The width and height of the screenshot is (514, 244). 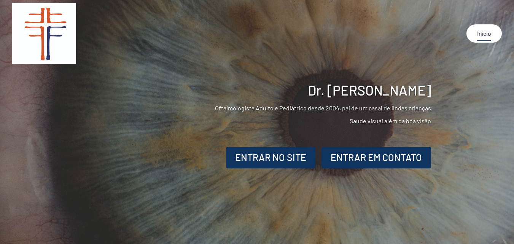 What do you see at coordinates (376, 157) in the screenshot?
I see `a: ENTRAR EM CONTATO` at bounding box center [376, 157].